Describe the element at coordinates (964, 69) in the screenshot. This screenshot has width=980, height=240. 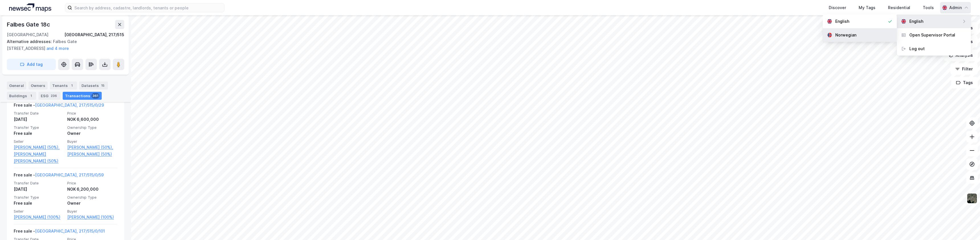
I see `button: Filter` at that location.